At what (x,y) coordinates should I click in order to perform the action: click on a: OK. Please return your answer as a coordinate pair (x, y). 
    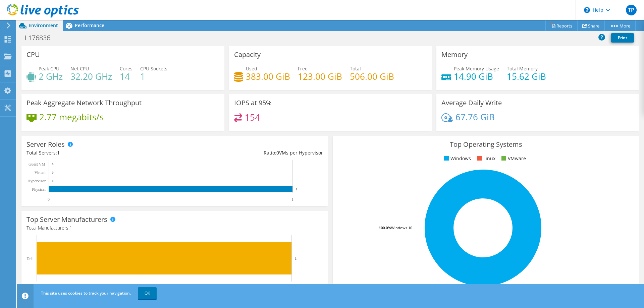
    Looking at the image, I should click on (147, 293).